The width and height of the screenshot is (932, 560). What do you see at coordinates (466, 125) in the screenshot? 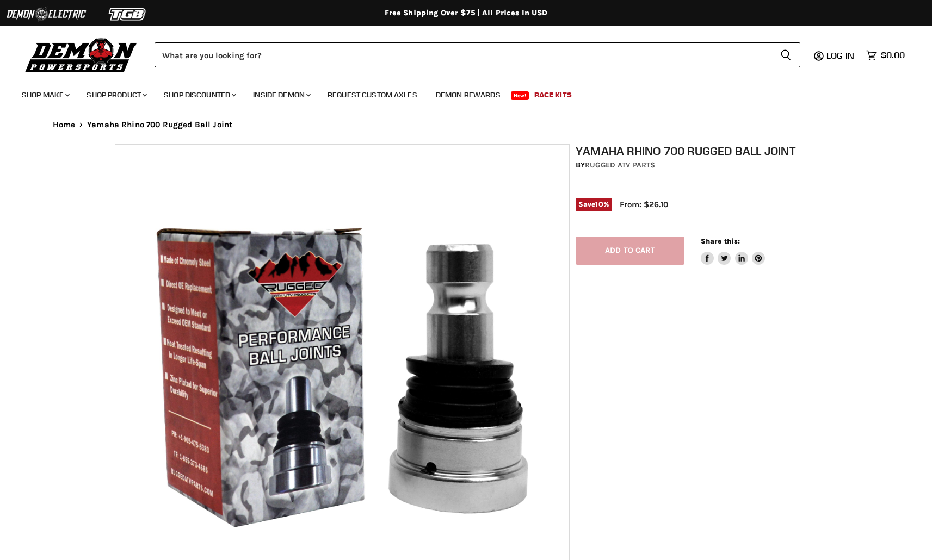
I see `nav: Breadcrumbs` at bounding box center [466, 125].